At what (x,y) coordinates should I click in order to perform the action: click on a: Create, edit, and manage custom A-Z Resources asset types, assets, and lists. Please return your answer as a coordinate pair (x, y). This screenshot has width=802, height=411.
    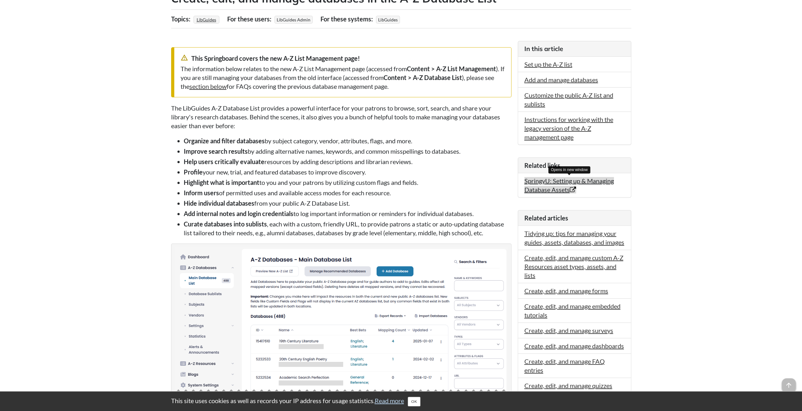
    Looking at the image, I should click on (574, 267).